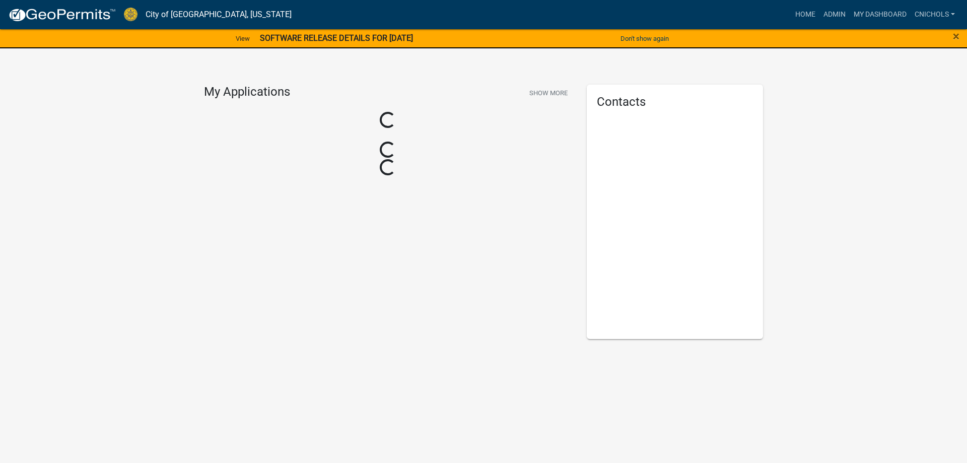  Describe the element at coordinates (806, 15) in the screenshot. I see `a: Home` at that location.